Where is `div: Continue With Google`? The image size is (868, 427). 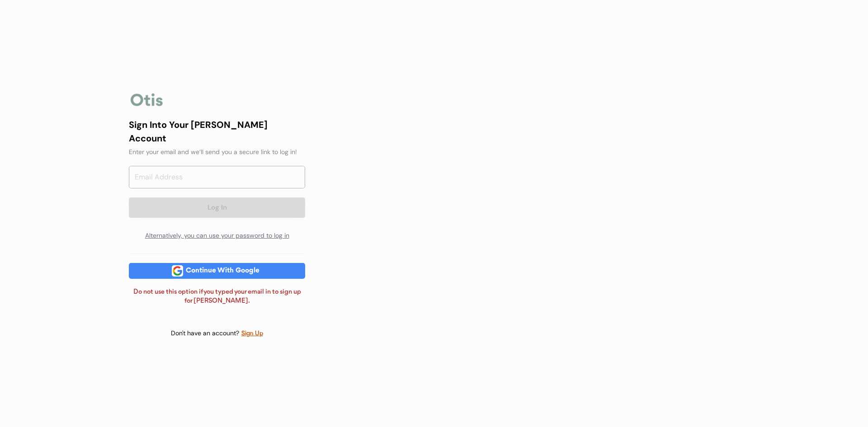
div: Continue With Google is located at coordinates (222, 271).